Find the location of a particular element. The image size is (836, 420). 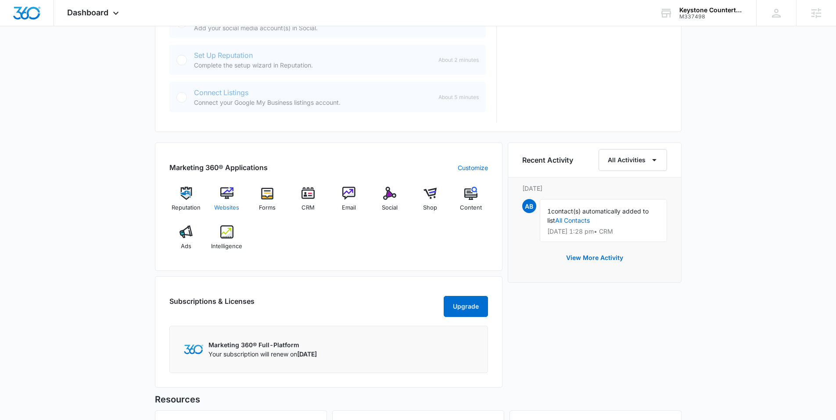

span: Social is located at coordinates (390, 208).